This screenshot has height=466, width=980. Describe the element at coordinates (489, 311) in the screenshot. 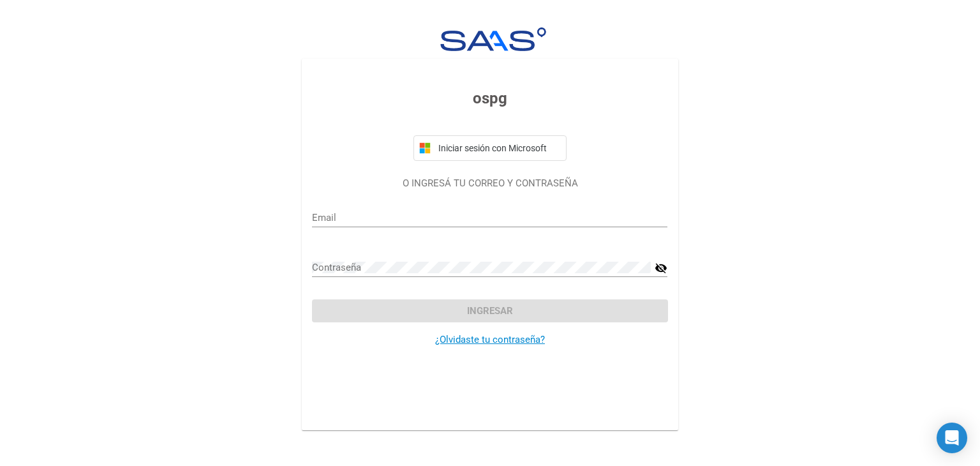

I see `button: Ingresar` at that location.